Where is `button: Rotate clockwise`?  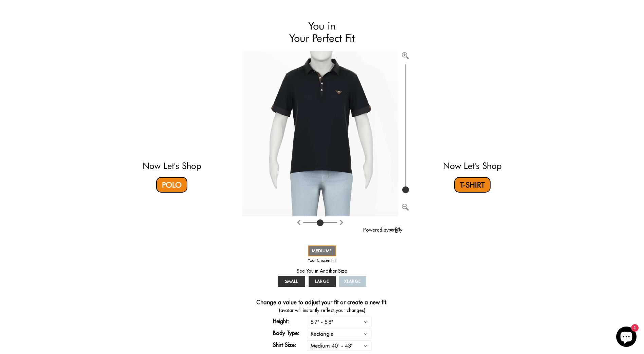 button: Rotate clockwise is located at coordinates (299, 222).